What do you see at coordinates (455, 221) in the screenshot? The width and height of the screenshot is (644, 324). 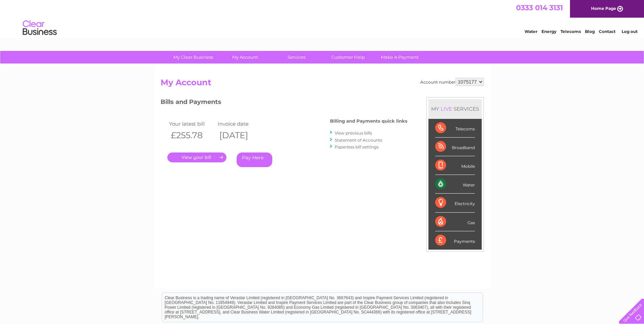 I see `div: Gas` at bounding box center [455, 221].